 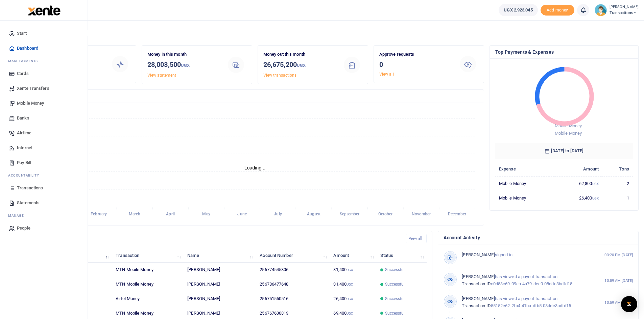 I want to click on span: Cards, so click(x=22, y=73).